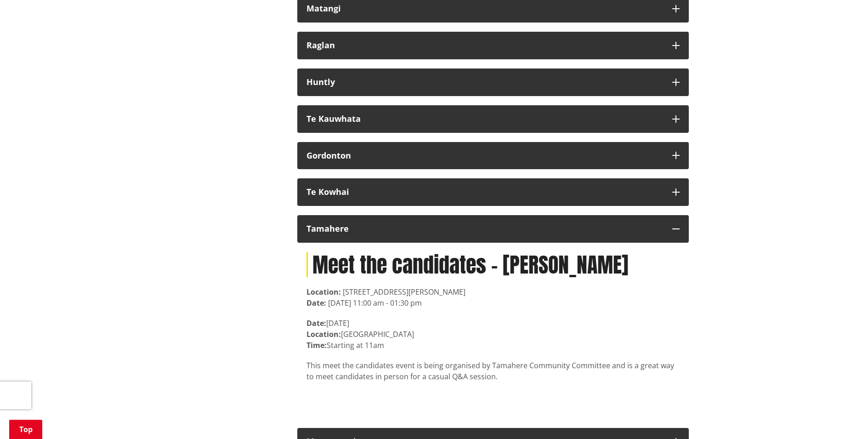  I want to click on button: Tamahere, so click(493, 229).